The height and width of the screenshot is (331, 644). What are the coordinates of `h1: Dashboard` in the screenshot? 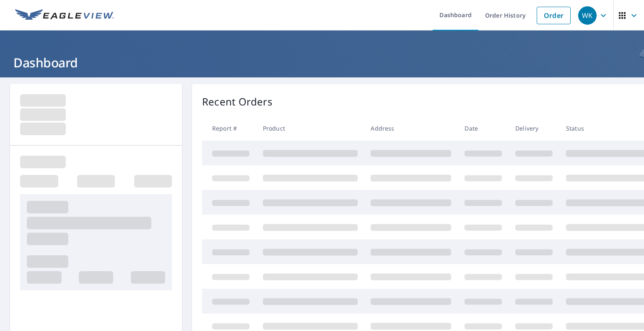 It's located at (322, 62).